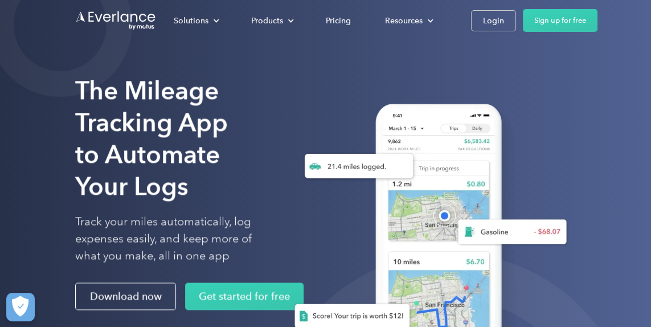 The width and height of the screenshot is (651, 327). I want to click on button: Cookies Settings, so click(21, 307).